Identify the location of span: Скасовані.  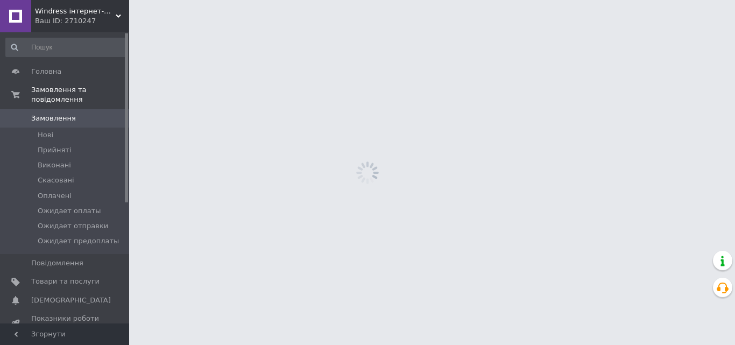
(56, 180).